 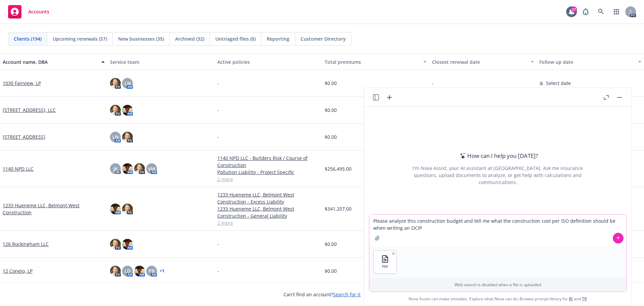 What do you see at coordinates (162, 271) in the screenshot?
I see `a: + 1` at bounding box center [162, 271].